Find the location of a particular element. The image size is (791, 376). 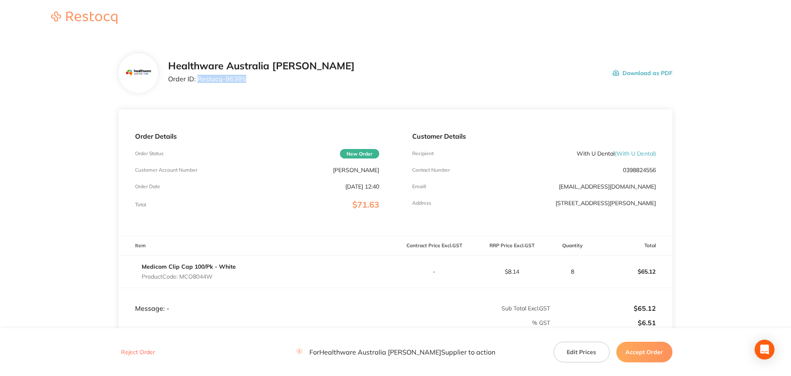

button: Edit Prices is located at coordinates (581, 352).